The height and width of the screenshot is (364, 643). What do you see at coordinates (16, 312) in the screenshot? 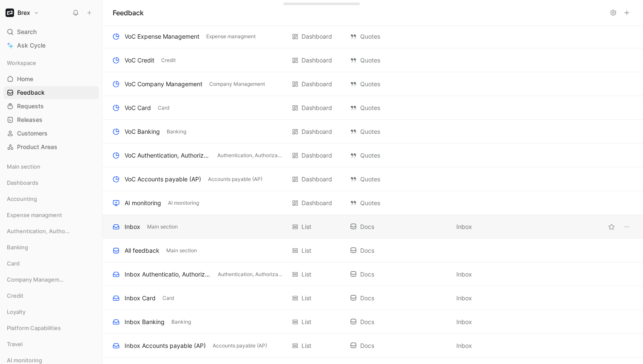
I see `span: Loyalty` at bounding box center [16, 312].